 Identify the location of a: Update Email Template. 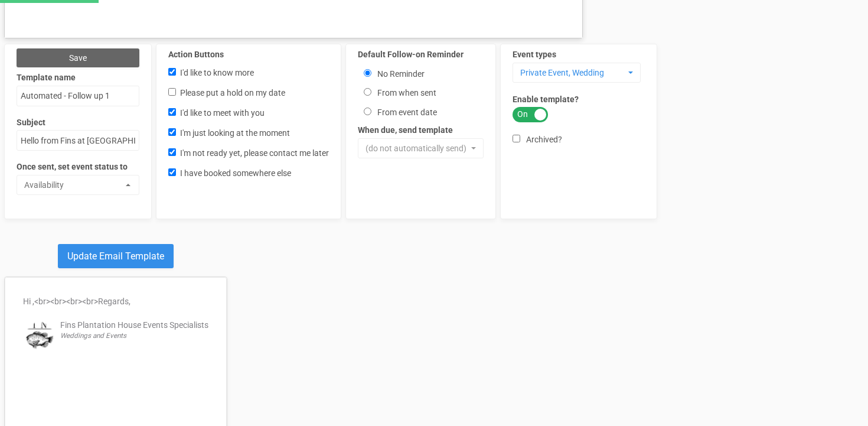
(116, 256).